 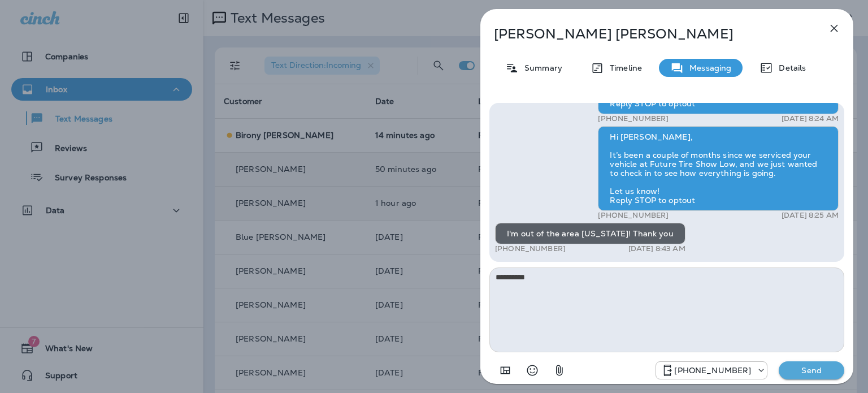 What do you see at coordinates (711, 370) in the screenshot?
I see `div: +1 (928) 232-1970` at bounding box center [711, 370].